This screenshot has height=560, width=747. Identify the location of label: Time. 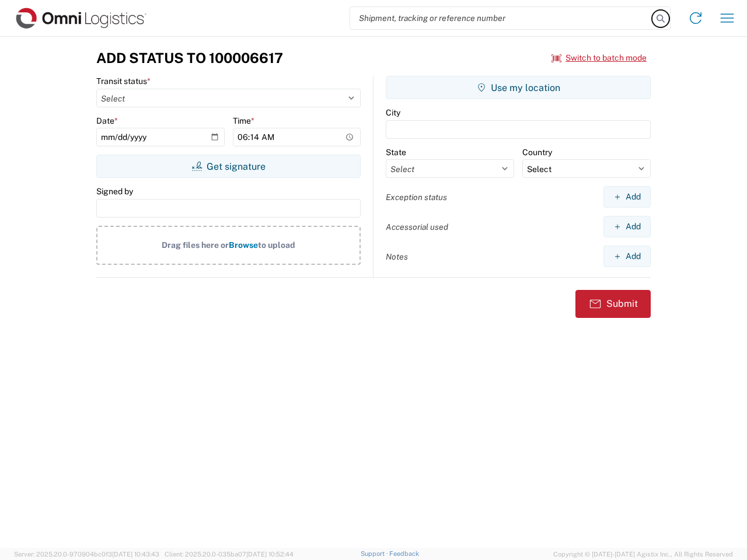
(244, 120).